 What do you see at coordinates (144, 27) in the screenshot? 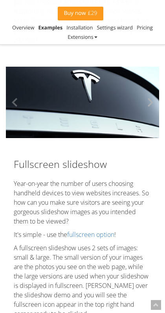
I see `a: Pricing` at bounding box center [144, 27].